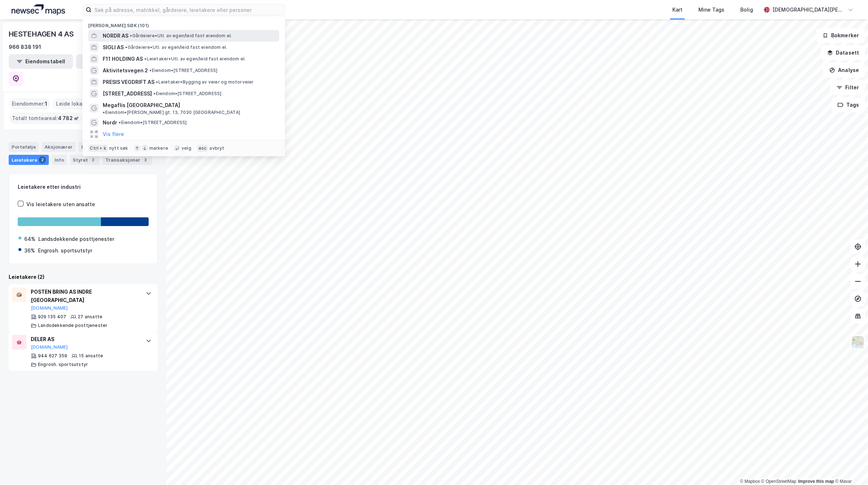 The height and width of the screenshot is (485, 868). I want to click on div: velg, so click(186, 149).